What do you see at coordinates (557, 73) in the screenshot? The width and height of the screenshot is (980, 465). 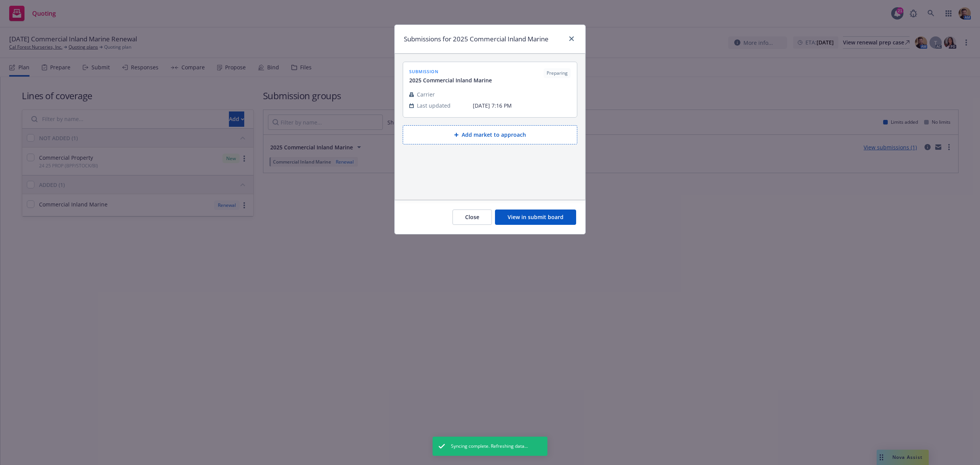 I see `span: Preparing` at bounding box center [557, 73].